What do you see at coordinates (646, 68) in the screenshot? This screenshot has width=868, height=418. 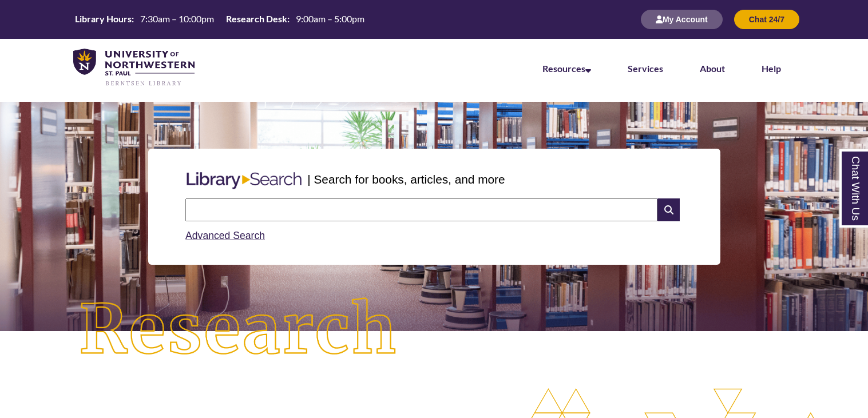 I see `a: Services` at bounding box center [646, 68].